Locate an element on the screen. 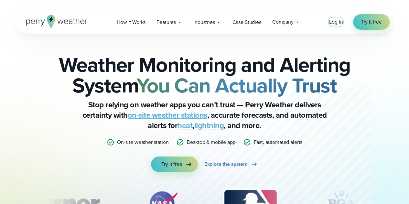 The width and height of the screenshot is (409, 204). p: On-site weather station is located at coordinates (143, 142).